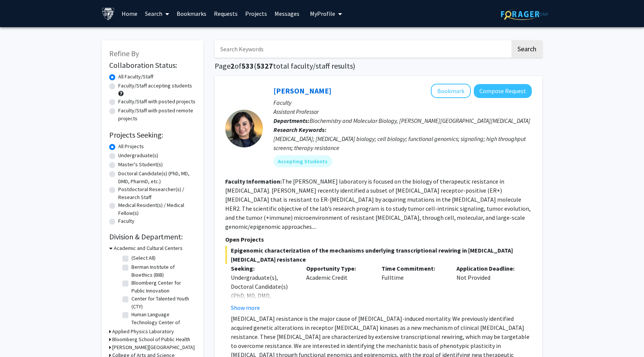 This screenshot has height=357, width=644. I want to click on p: Opportunity Type:, so click(338, 268).